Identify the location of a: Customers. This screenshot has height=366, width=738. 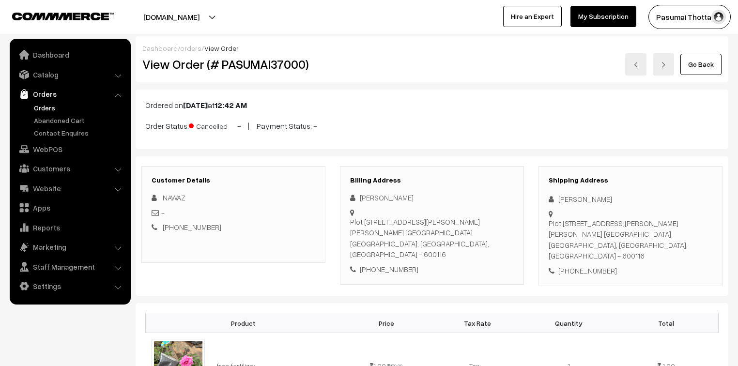
(70, 168).